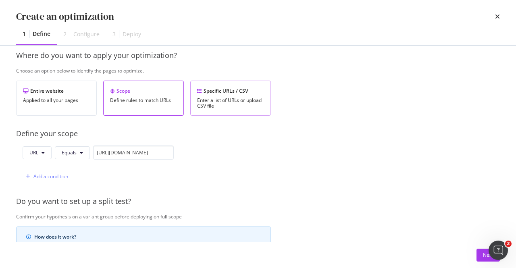  Describe the element at coordinates (230, 103) in the screenshot. I see `div: Enter a list of URLs or upload CSV file` at that location.